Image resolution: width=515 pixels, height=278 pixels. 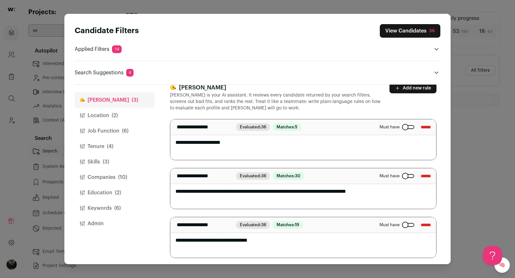 I want to click on button: Admin, so click(x=115, y=224).